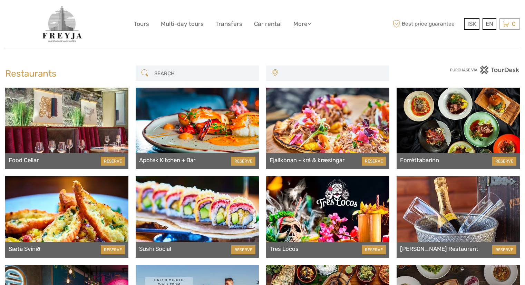 The image size is (525, 285). I want to click on input: SEARCH, so click(203, 73).